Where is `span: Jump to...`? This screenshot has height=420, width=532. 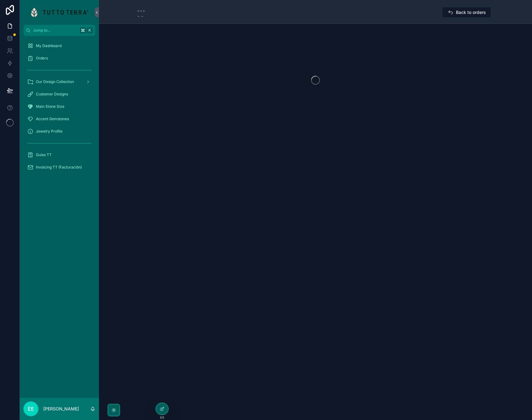
span: Jump to... is located at coordinates (56, 30).